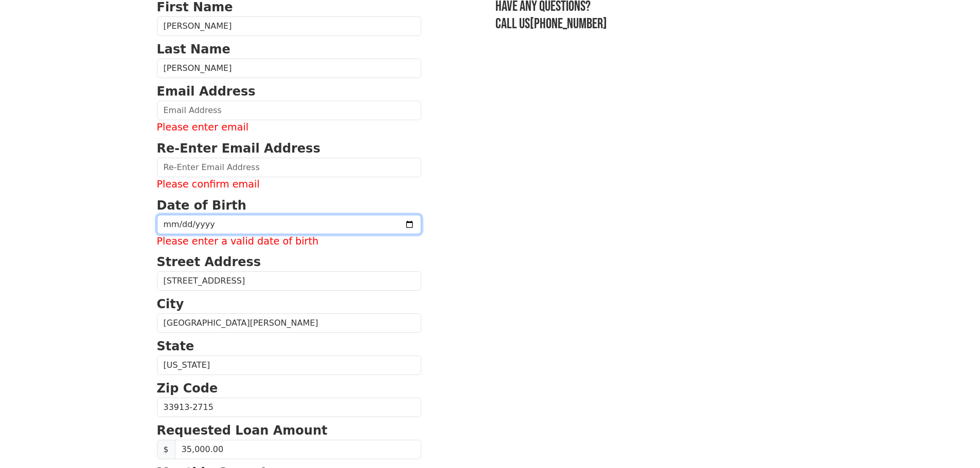  What do you see at coordinates (289, 128) in the screenshot?
I see `label: Please enter email` at bounding box center [289, 128].